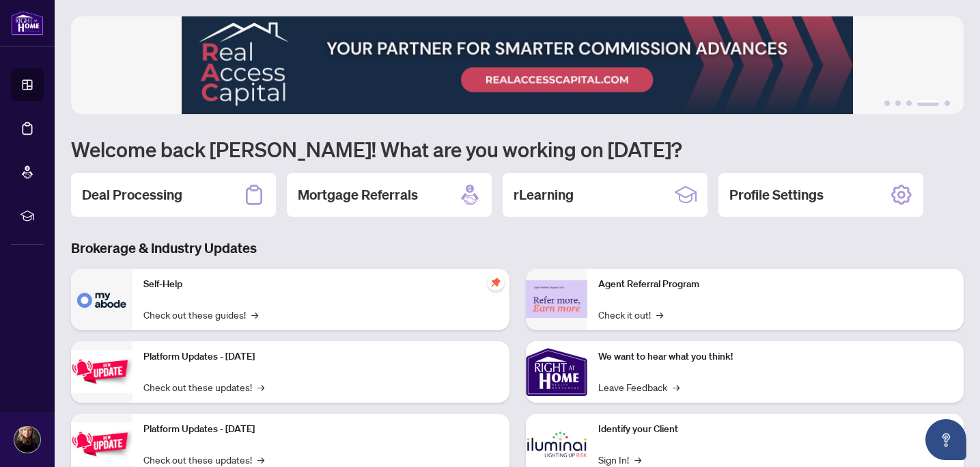 Image resolution: width=980 pixels, height=467 pixels. I want to click on button: Open asap, so click(946, 440).